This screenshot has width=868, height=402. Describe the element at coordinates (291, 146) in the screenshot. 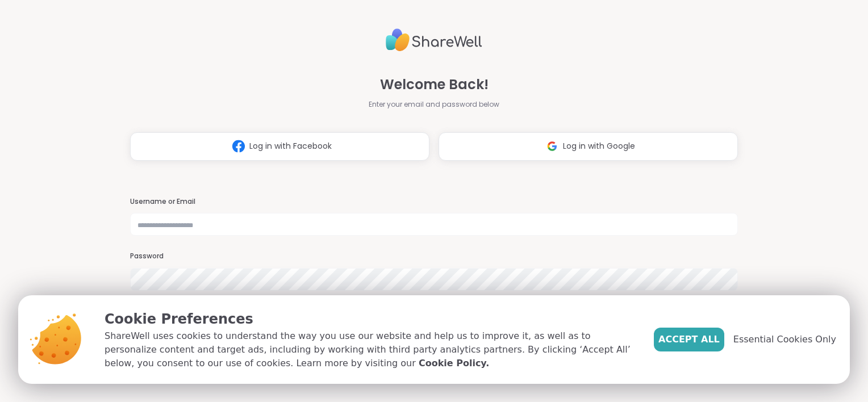

I see `span: Log in with Facebook` at that location.